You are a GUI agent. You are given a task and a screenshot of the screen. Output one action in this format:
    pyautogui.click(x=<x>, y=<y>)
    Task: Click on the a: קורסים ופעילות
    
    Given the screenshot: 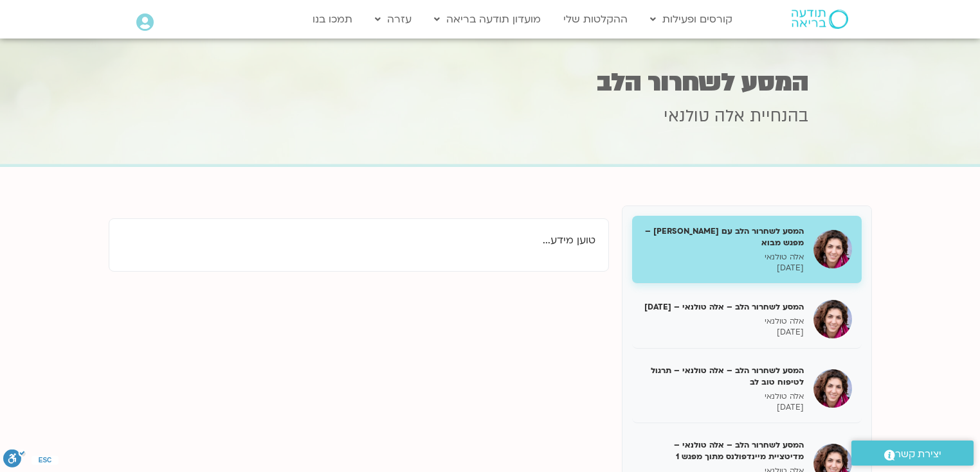 What is the action you would take?
    pyautogui.click(x=692, y=20)
    